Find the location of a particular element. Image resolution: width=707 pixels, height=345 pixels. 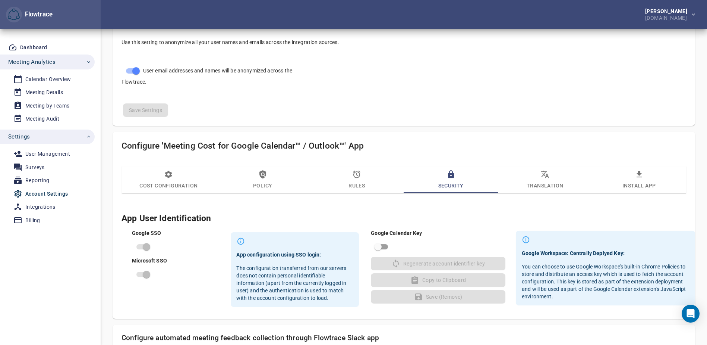

div: Dashboard is located at coordinates (34, 47).